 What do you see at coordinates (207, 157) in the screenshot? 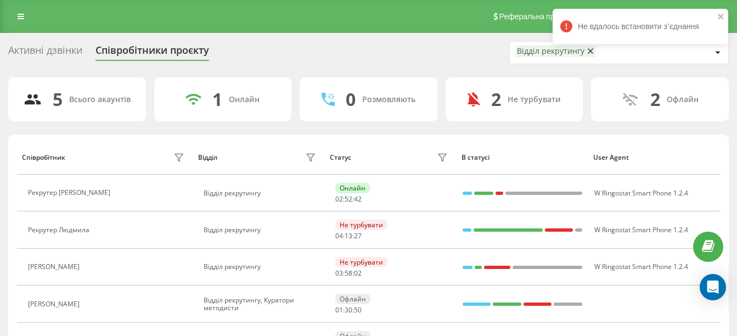
I see `div: Відділ` at bounding box center [207, 157].